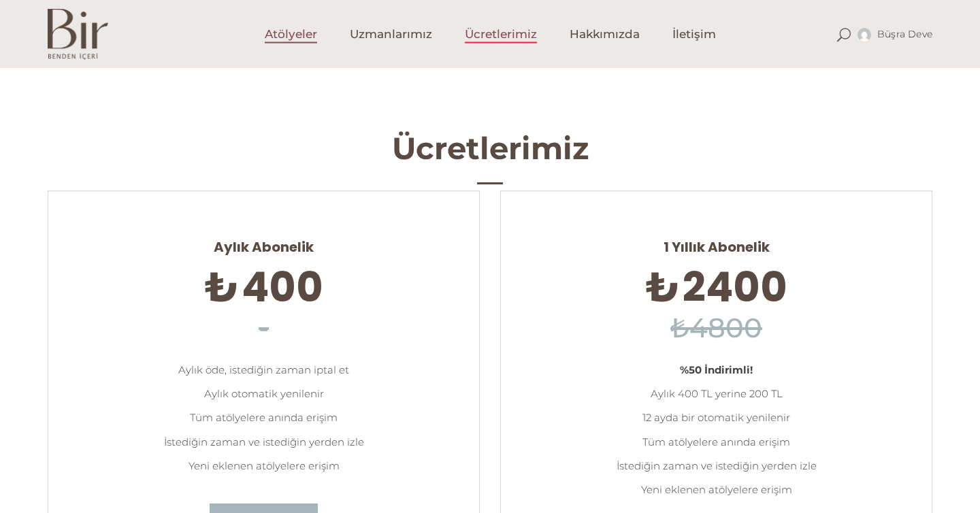 The height and width of the screenshot is (513, 980). Describe the element at coordinates (282, 287) in the screenshot. I see `span: 400` at that location.